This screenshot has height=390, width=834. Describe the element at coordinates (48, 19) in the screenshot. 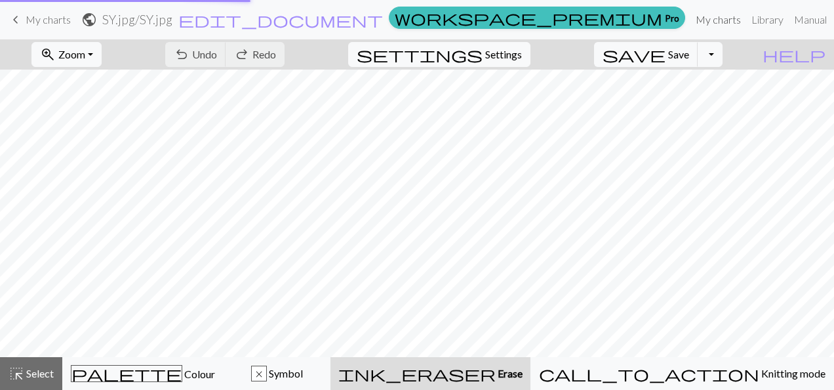

I see `span: My charts` at that location.